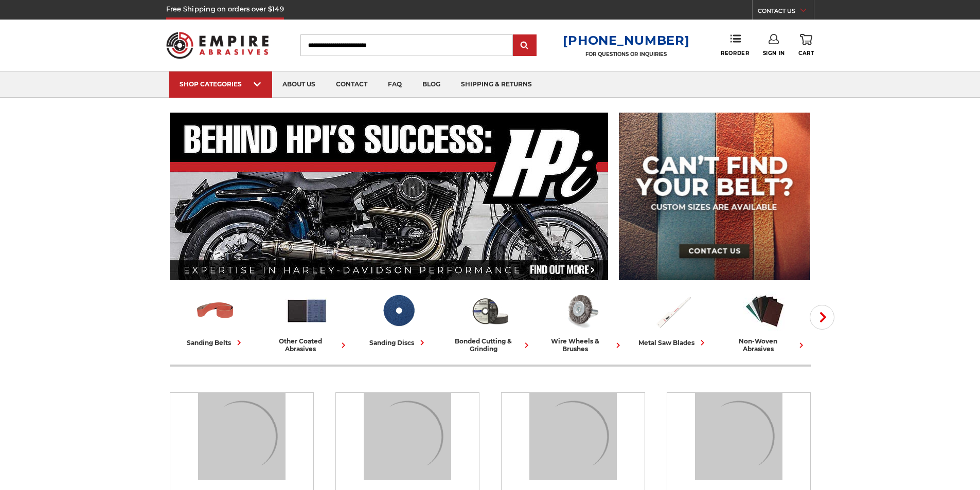 The height and width of the screenshot is (490, 980). I want to click on a: sanding discs, so click(399, 319).